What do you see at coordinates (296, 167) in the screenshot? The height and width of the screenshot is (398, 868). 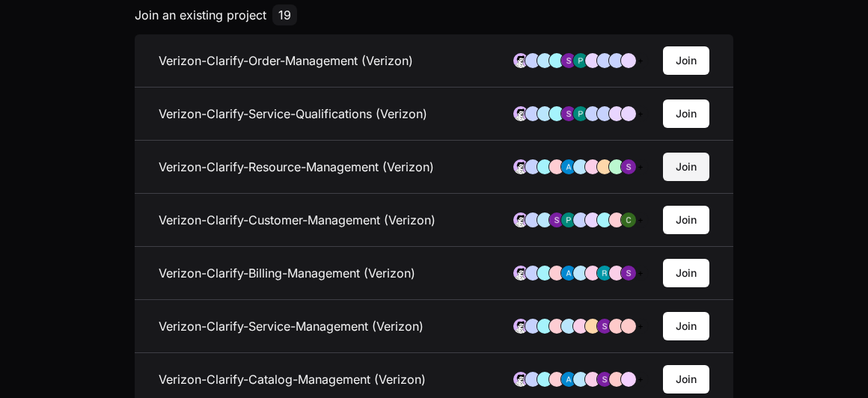 I see `h3: Verizon-Clarify-Resource-Management (Verizon)` at bounding box center [296, 167].